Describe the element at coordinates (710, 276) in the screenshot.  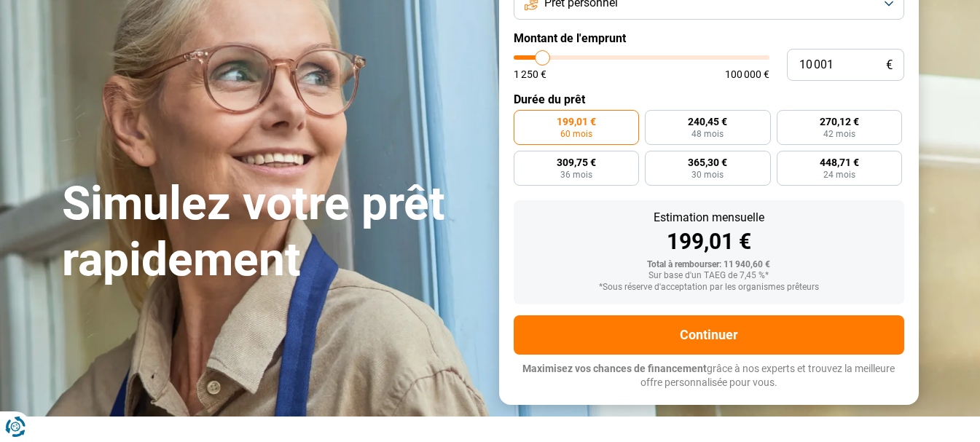
I see `div: Sur base d'un TAEG de 7,45 %*` at that location.